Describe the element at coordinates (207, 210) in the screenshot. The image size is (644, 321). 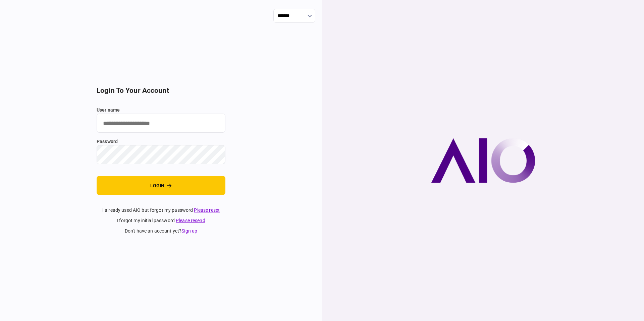
I see `a: Please reset` at that location.